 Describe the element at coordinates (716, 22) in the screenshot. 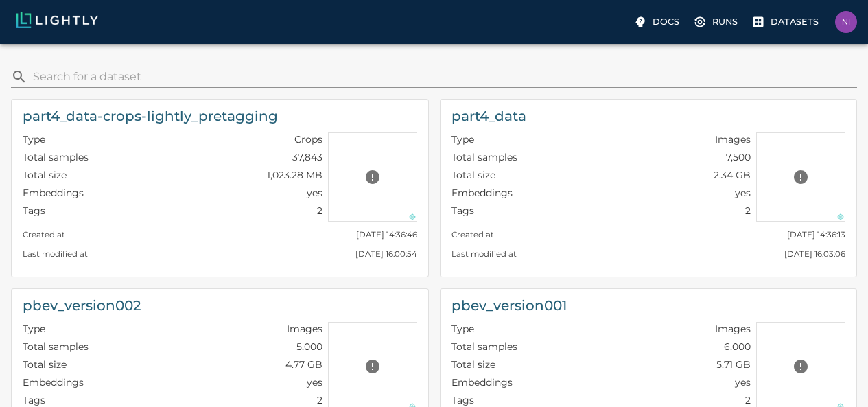

I see `label: Runs` at that location.